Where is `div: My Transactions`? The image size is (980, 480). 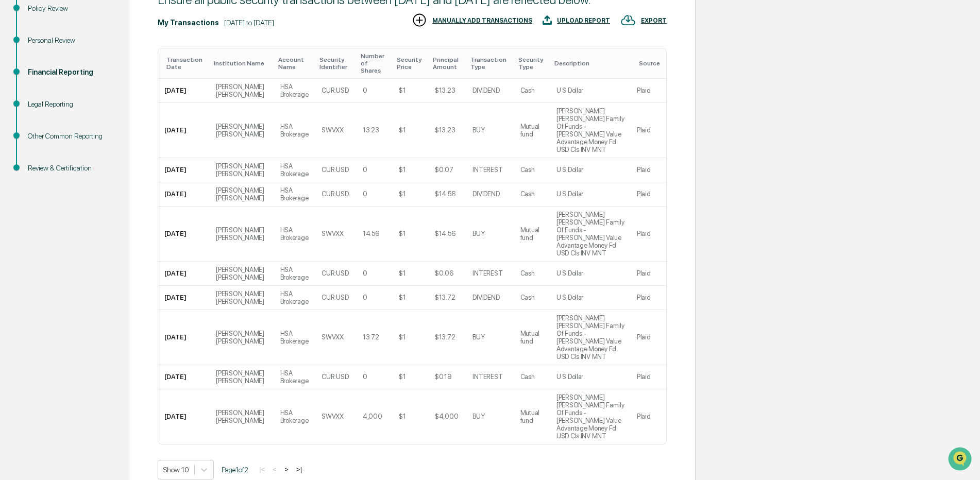
div: My Transactions is located at coordinates (188, 23).